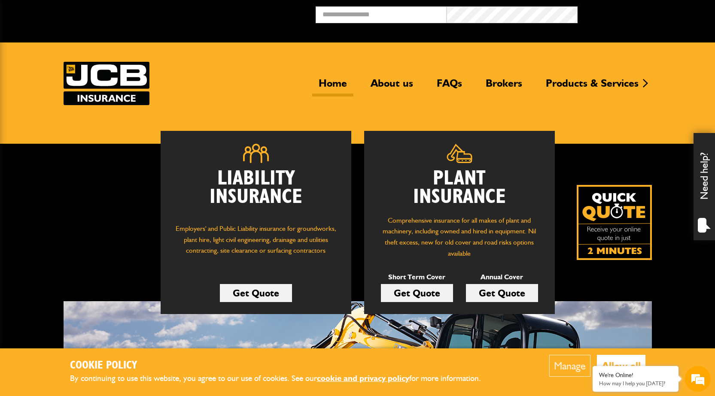 The width and height of the screenshot is (715, 396). Describe the element at coordinates (643, 13) in the screenshot. I see `button: Broker Login` at that location.